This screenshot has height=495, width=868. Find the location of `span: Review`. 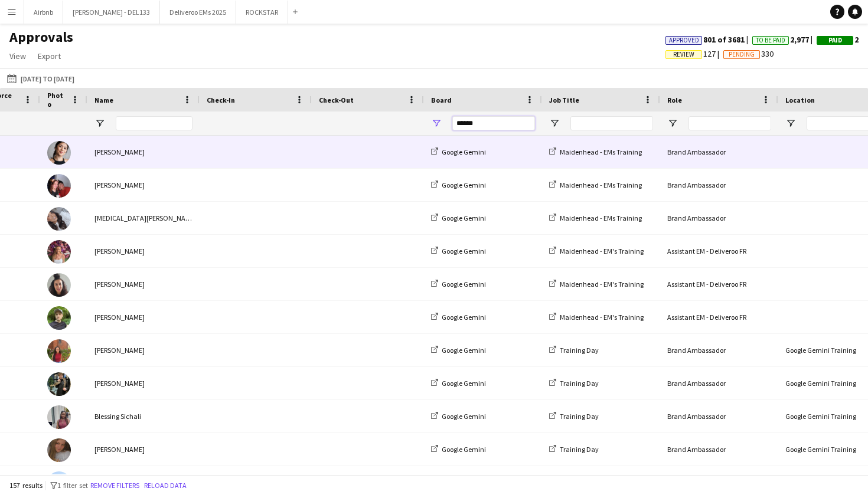

span: Review is located at coordinates (684, 55).